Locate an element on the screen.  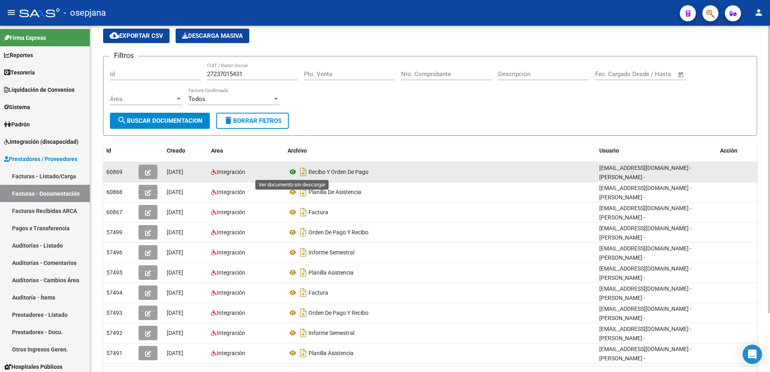
span: Usuario is located at coordinates (609, 151).